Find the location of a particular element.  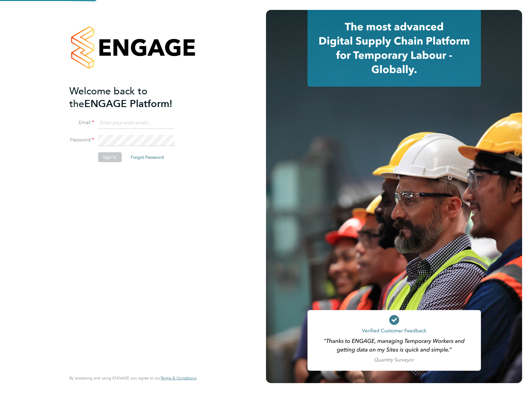

input: Enter your work email... is located at coordinates (136, 123).